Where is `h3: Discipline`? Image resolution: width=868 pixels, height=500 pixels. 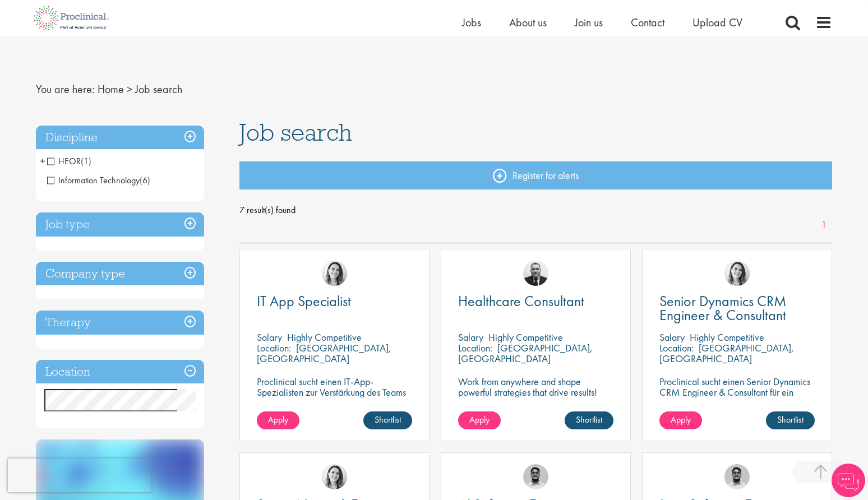
h3: Discipline is located at coordinates (120, 137).